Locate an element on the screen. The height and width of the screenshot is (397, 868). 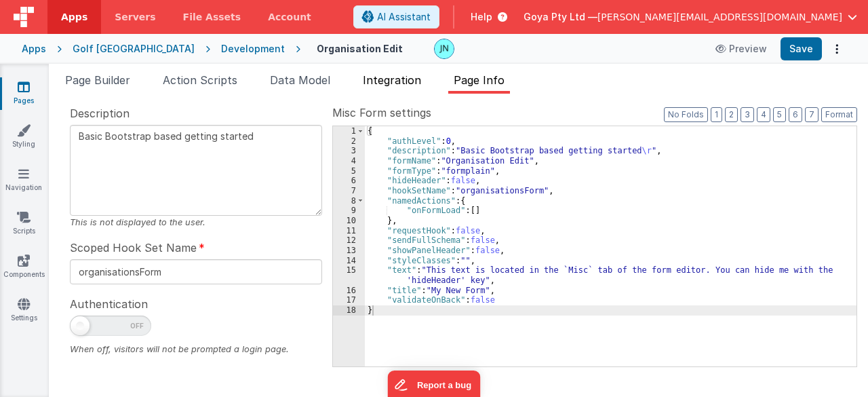
span: Servers is located at coordinates (135, 17).